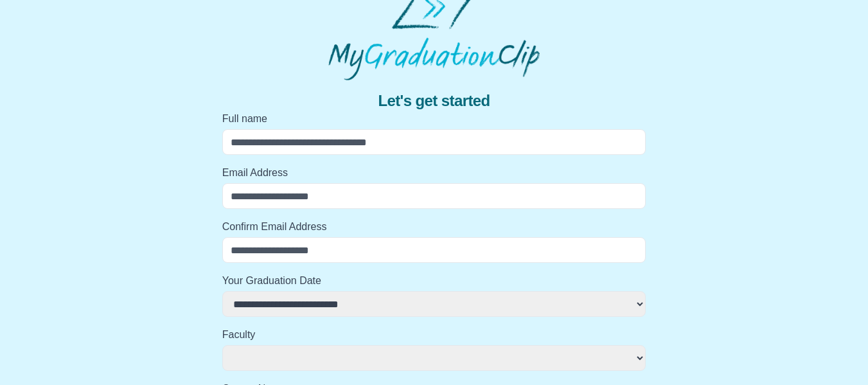 Image resolution: width=868 pixels, height=385 pixels. Describe the element at coordinates (434, 281) in the screenshot. I see `label: Your Graduation Date` at that location.